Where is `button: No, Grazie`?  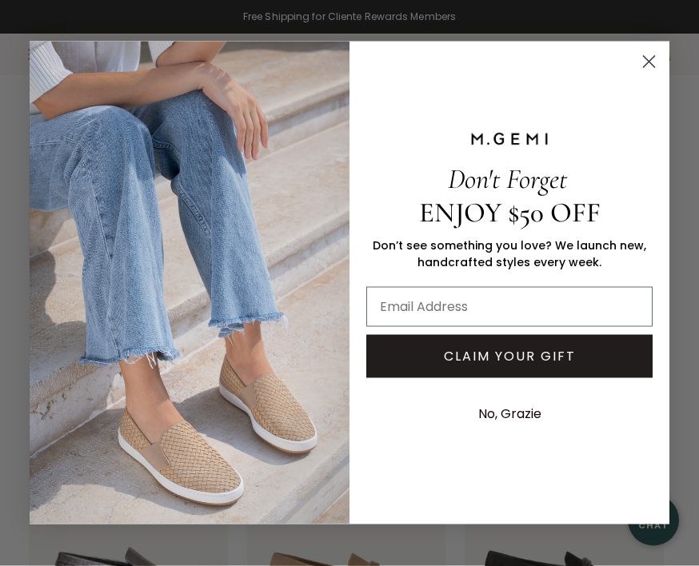 button: No, Grazie is located at coordinates (509, 414).